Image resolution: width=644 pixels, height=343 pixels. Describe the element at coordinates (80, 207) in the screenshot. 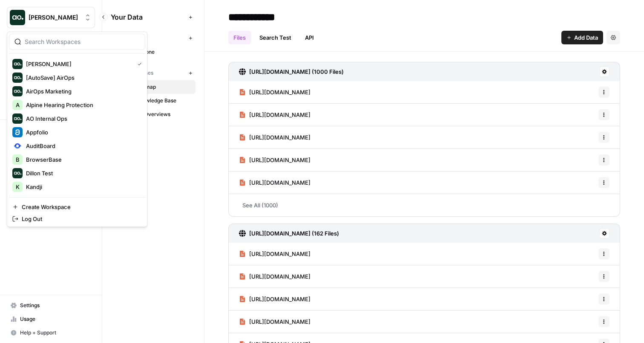

I see `span: Create Workspace` at that location.